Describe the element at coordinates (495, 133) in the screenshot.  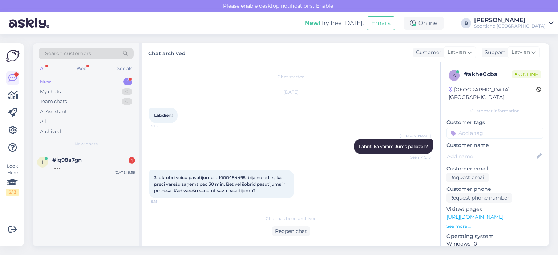
I see `input: Add a tag` at that location.